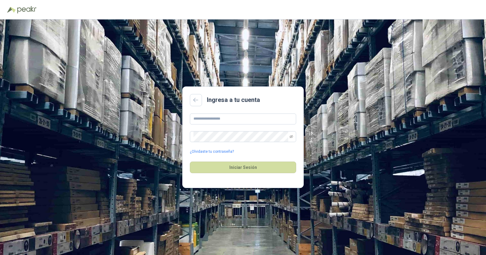 The image size is (486, 255). What do you see at coordinates (243, 167) in the screenshot?
I see `button: Iniciar Sesión` at bounding box center [243, 167].